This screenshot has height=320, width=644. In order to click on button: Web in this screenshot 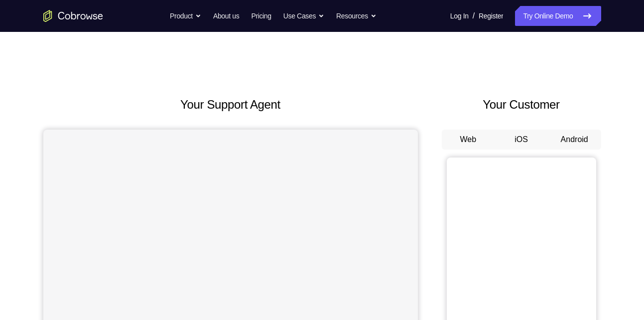, I will do `click(468, 139)`.